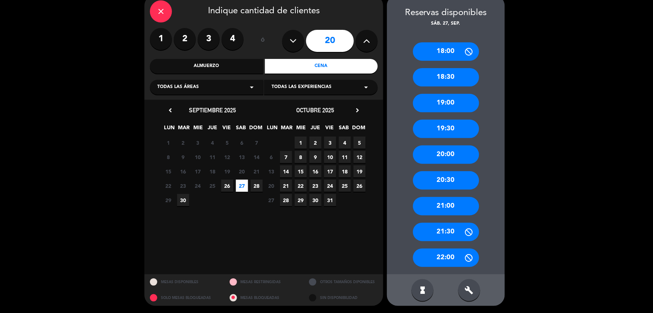 The image size is (653, 313). I want to click on div: 21:00, so click(446, 206).